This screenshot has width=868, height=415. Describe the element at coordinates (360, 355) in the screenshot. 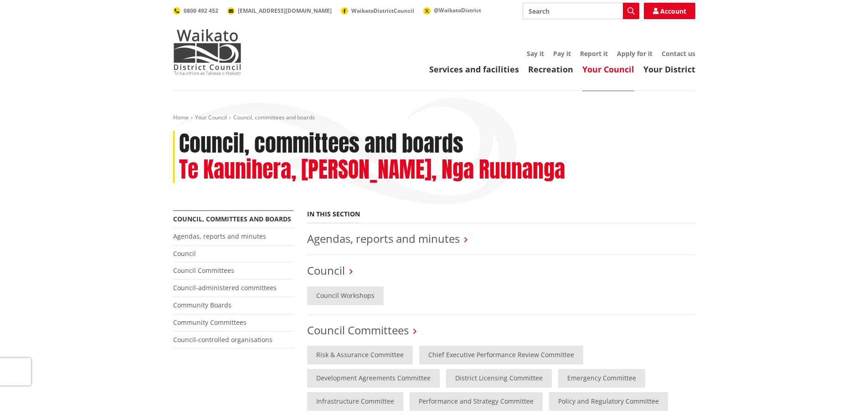

I see `a: Risk & Assurance Committee` at that location.